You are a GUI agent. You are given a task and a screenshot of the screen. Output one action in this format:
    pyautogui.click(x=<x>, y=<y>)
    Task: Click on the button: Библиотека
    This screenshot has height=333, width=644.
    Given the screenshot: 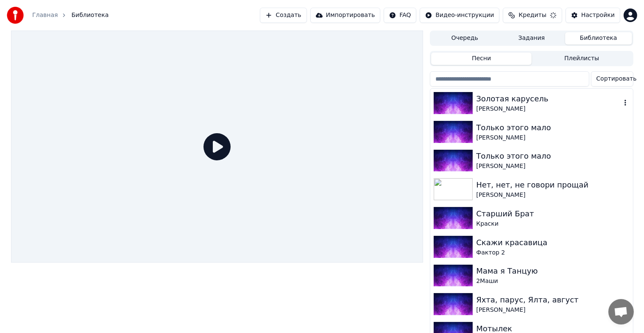 What is the action you would take?
    pyautogui.click(x=599, y=38)
    